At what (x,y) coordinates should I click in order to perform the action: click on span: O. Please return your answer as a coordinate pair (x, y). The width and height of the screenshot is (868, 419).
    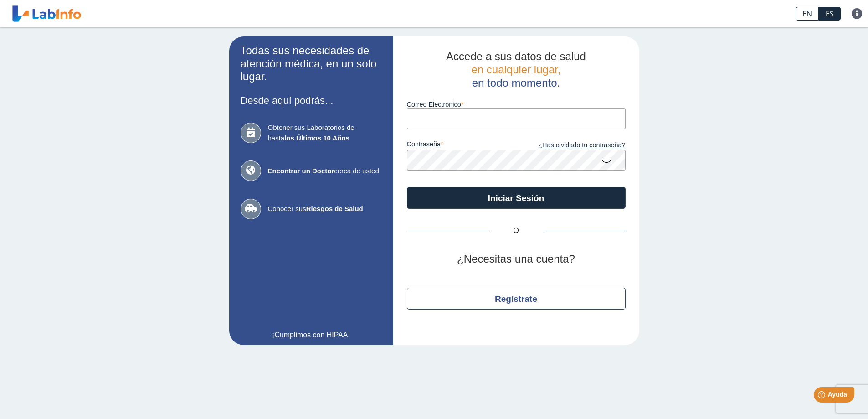
    Looking at the image, I should click on (516, 231).